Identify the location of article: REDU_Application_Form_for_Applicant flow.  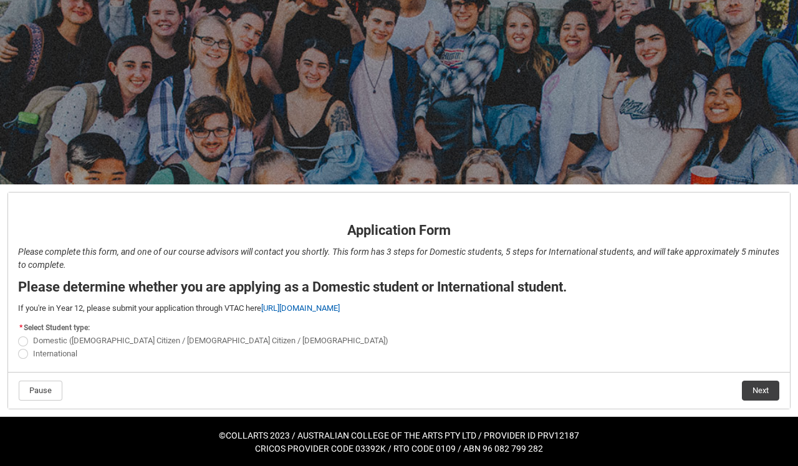
(399, 301).